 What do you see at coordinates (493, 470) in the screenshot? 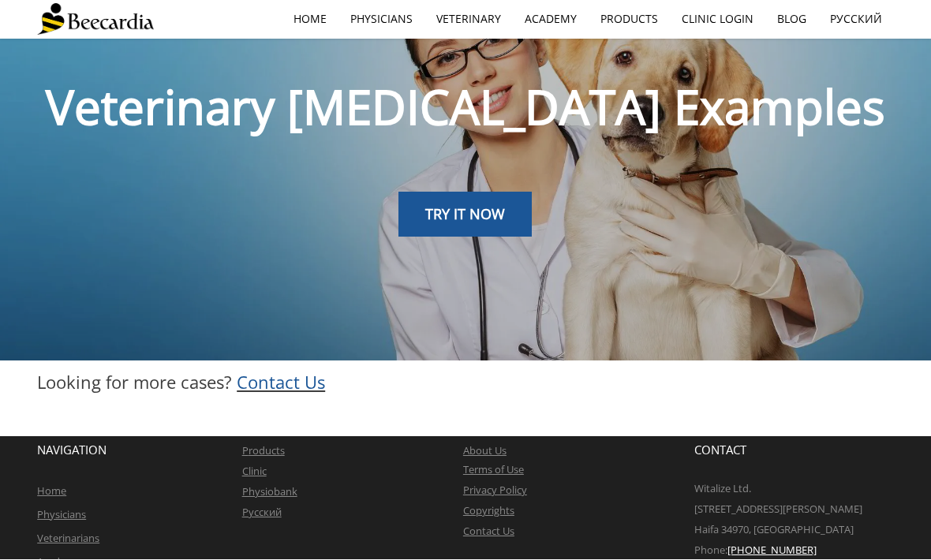
I see `a: Terms of Use` at bounding box center [493, 470].